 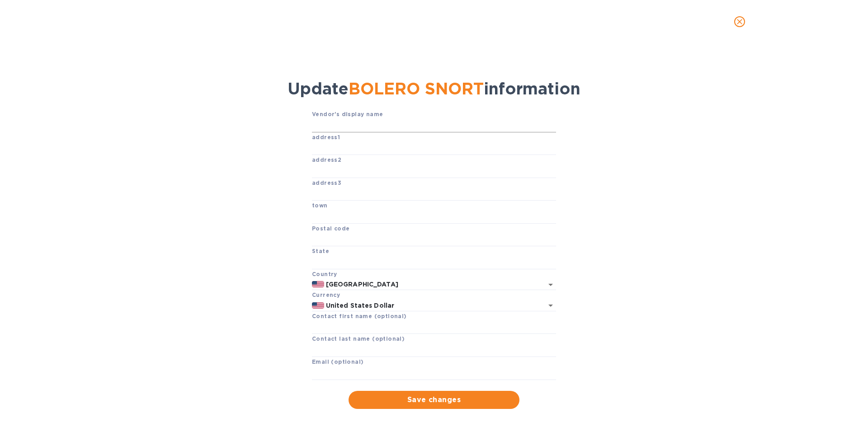 I want to click on b: address3, so click(x=327, y=183).